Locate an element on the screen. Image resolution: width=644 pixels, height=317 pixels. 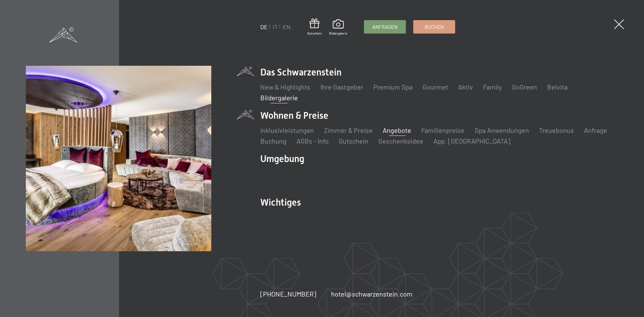
a: IT is located at coordinates (275, 27).